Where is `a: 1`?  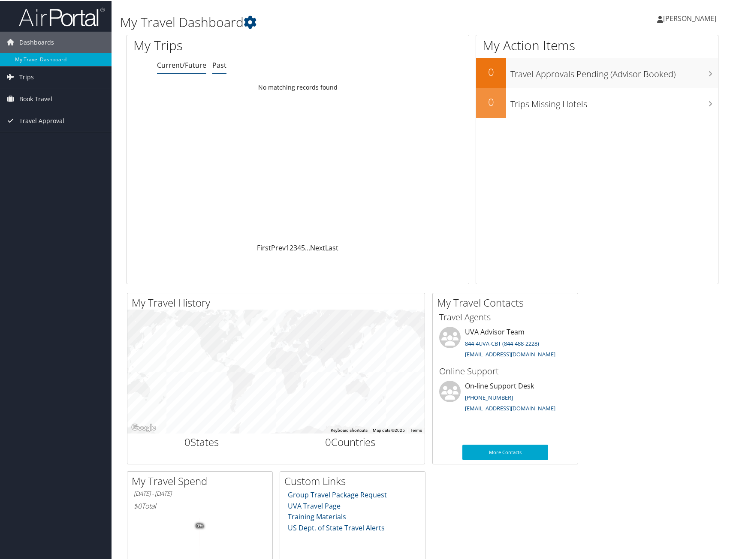
a: 1 is located at coordinates (287, 247).